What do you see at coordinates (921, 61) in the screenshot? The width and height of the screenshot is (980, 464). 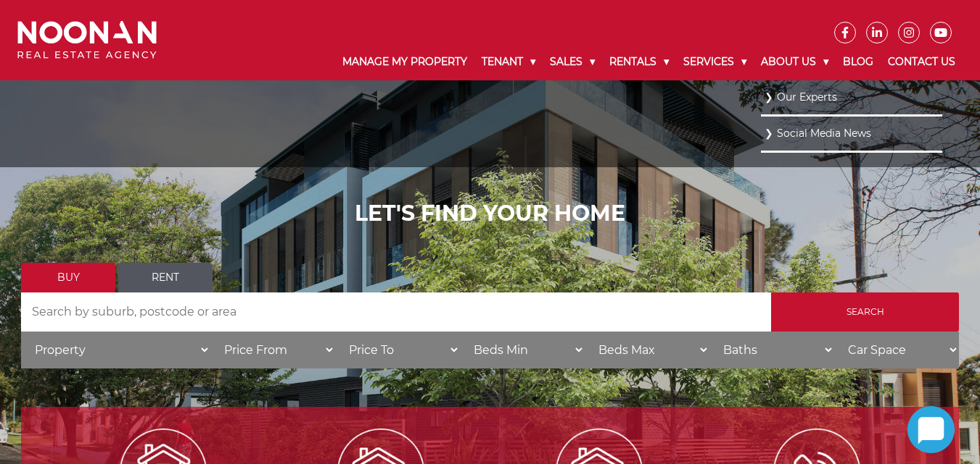 I see `a: Contact Us` at bounding box center [921, 61].